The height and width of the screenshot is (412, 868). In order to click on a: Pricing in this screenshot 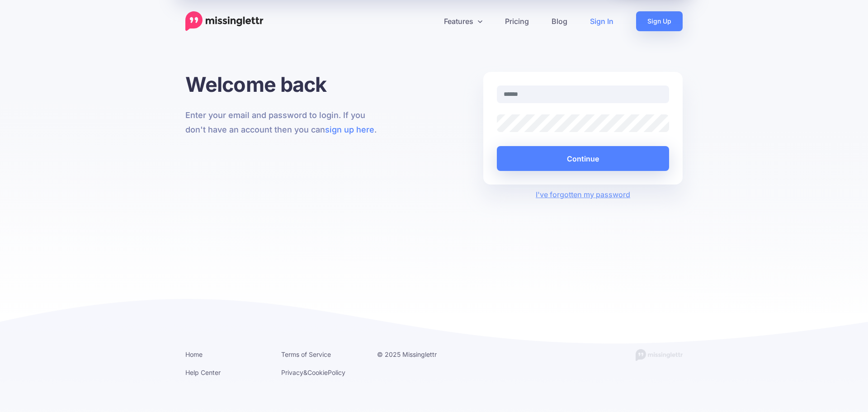, I will do `click(517, 21)`.